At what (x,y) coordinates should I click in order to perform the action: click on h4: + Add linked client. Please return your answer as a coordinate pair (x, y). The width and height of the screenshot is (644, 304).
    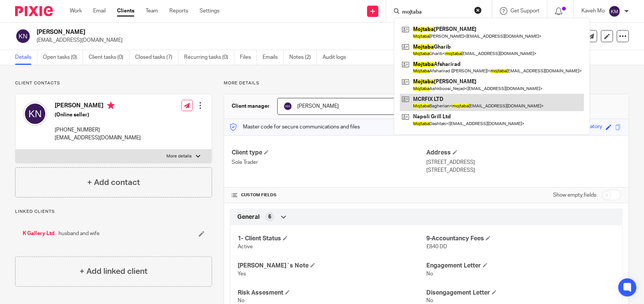
    Looking at the image, I should click on (114, 271).